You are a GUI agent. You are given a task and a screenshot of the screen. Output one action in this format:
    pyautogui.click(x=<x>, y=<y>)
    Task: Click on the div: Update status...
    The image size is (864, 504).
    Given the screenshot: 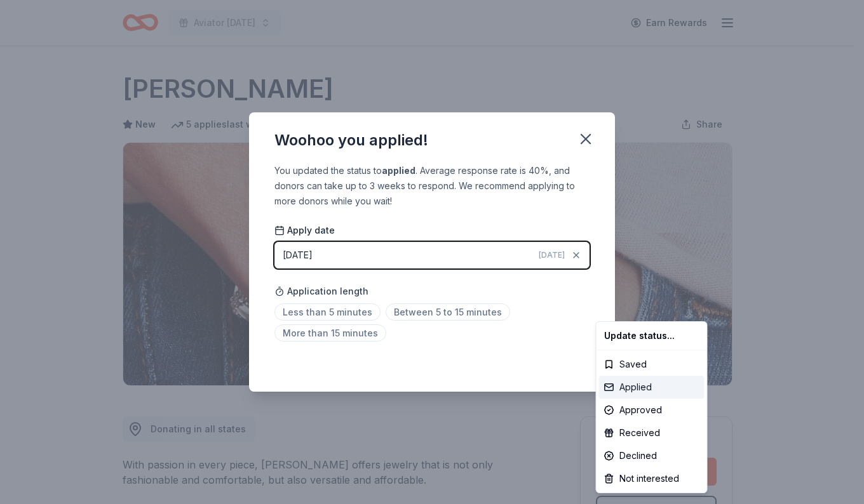 What is the action you would take?
    pyautogui.click(x=652, y=336)
    